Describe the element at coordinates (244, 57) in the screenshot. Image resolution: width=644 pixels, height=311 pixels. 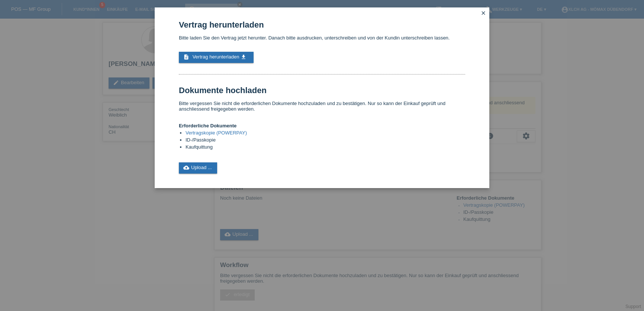
I see `i: get_app` at that location.